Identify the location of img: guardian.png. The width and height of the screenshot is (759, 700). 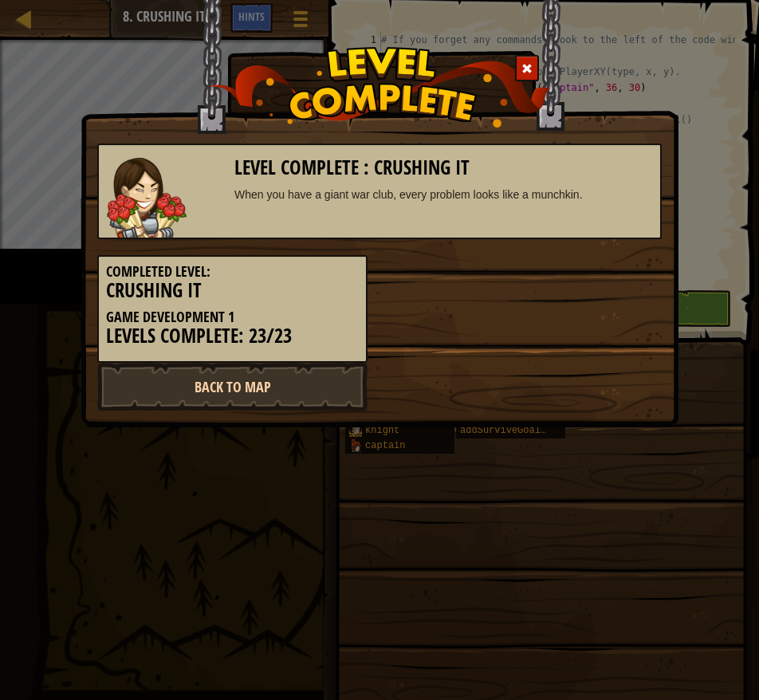
(147, 198).